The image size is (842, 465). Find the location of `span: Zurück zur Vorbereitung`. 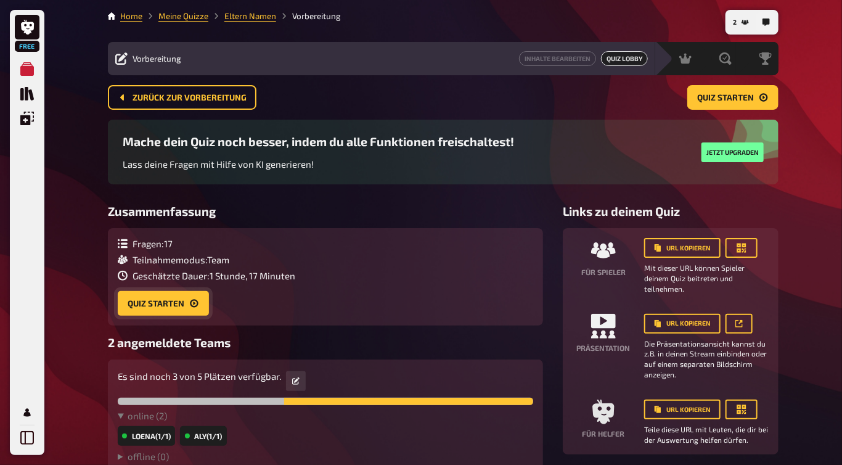

span: Zurück zur Vorbereitung is located at coordinates (189, 98).